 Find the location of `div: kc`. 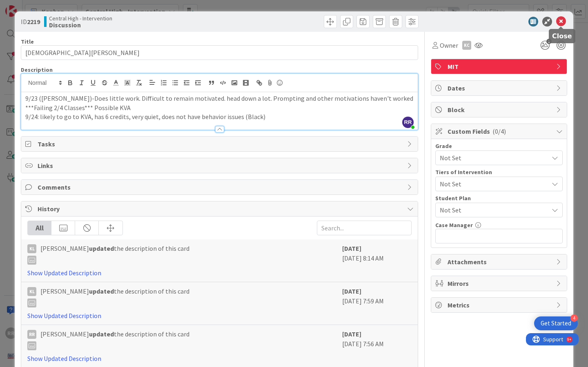

div: kc is located at coordinates (467, 45).